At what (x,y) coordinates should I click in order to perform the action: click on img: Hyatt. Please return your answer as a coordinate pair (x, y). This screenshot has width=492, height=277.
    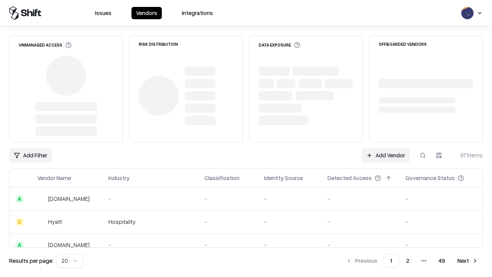
    Looking at the image, I should click on (41, 222).